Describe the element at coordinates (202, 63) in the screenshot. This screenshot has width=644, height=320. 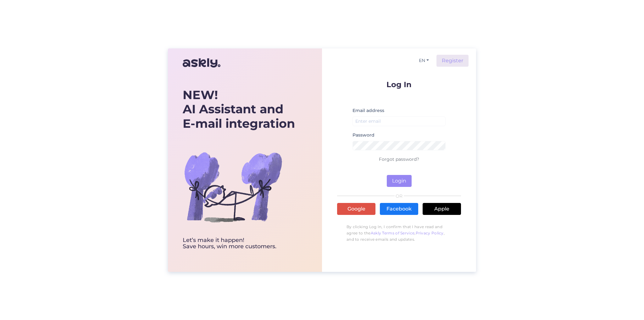
I see `img: Askly` at that location.